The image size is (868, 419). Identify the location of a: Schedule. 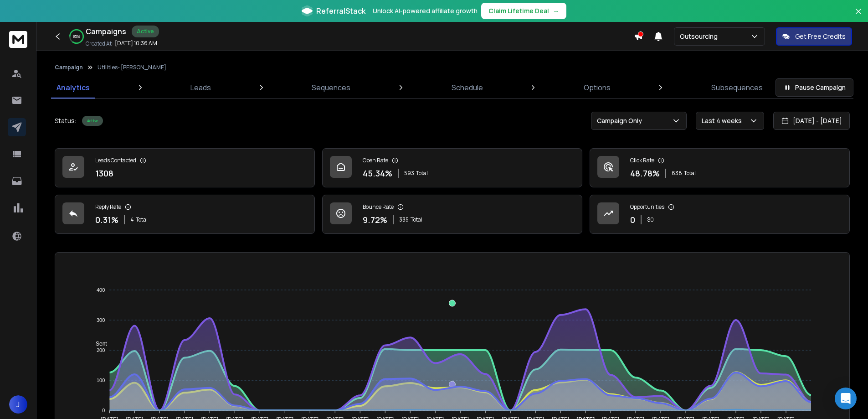
(467, 88).